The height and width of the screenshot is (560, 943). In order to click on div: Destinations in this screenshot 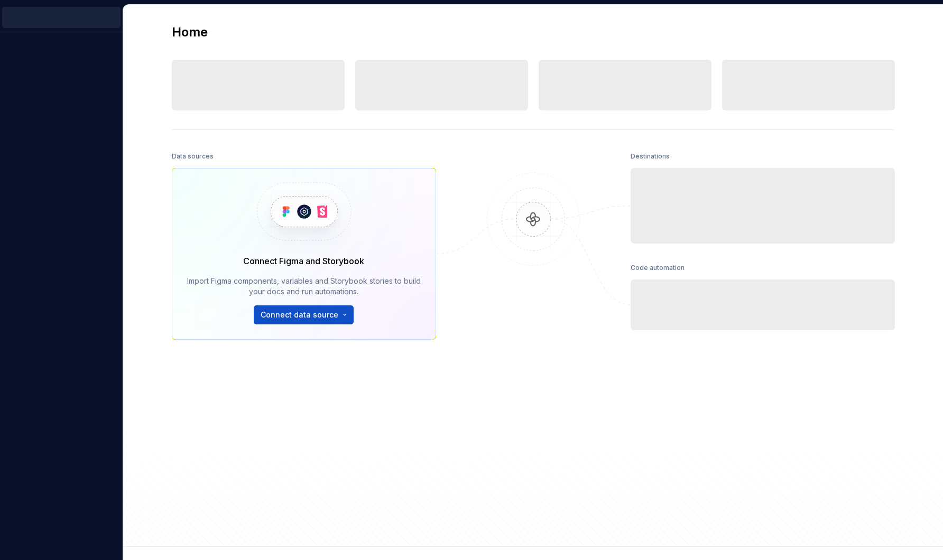, I will do `click(651, 157)`.